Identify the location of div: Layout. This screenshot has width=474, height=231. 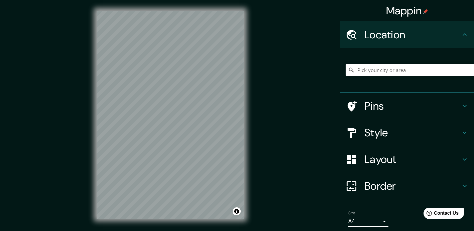
(407, 160).